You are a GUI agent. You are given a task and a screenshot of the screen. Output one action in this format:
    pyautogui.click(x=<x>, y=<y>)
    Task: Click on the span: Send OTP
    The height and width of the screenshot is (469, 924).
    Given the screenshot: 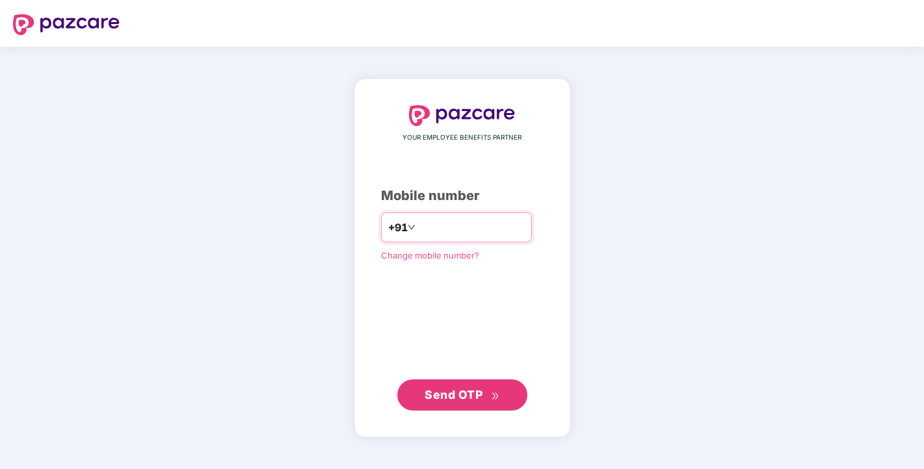 What is the action you would take?
    pyautogui.click(x=453, y=395)
    